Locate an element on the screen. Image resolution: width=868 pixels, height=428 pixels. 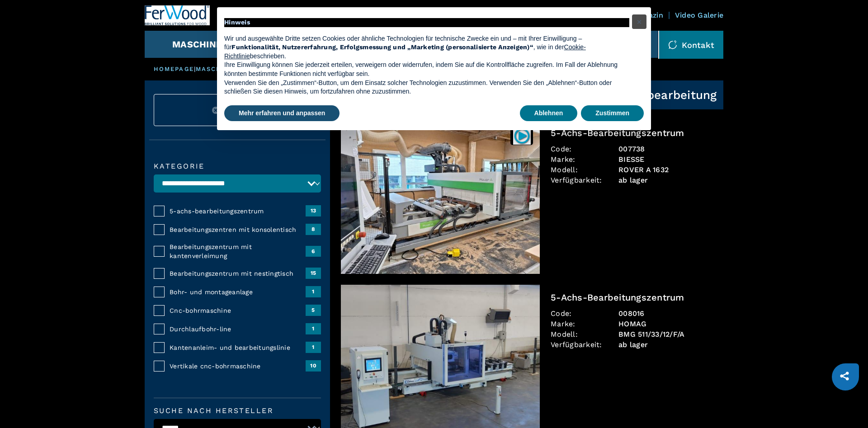
strong: Funktionalität, Nutzererfahrung, Erfolgsmessung und „Marketing (personalisierte Anzeigen)“ is located at coordinates (383, 47).